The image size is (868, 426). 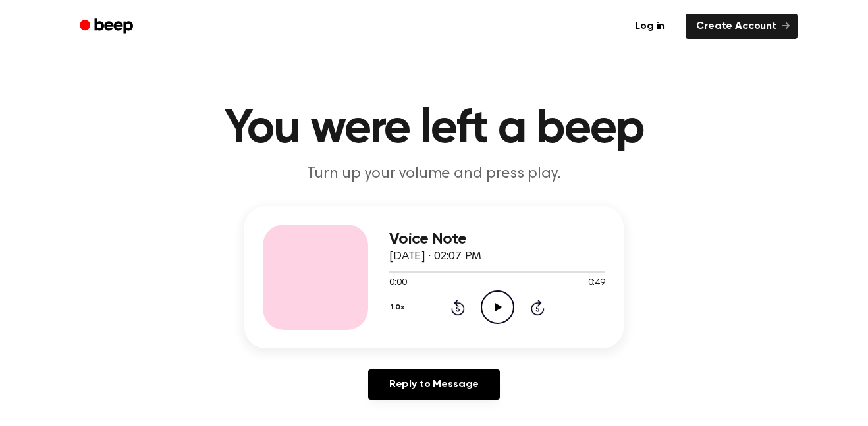 I want to click on span: 0:49, so click(x=596, y=283).